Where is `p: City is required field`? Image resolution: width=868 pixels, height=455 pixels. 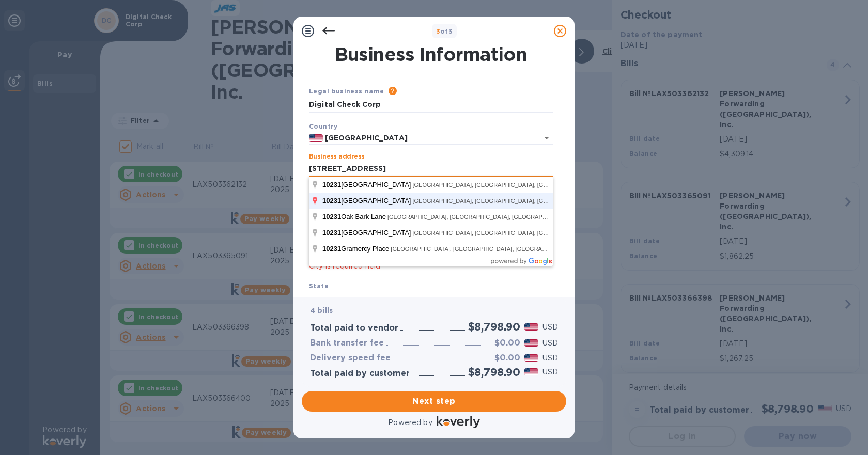
p: City is required field is located at coordinates (431, 266).